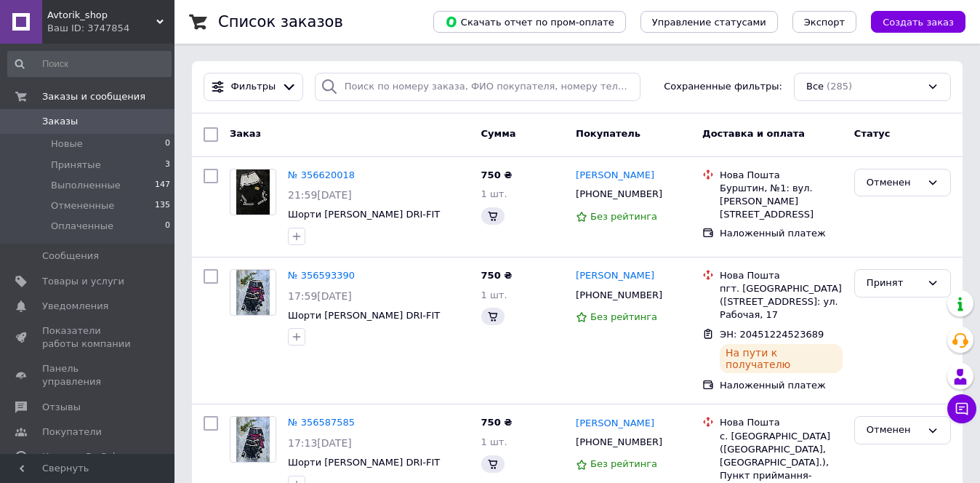  What do you see at coordinates (72, 432) in the screenshot?
I see `span: Покупатели` at bounding box center [72, 432].